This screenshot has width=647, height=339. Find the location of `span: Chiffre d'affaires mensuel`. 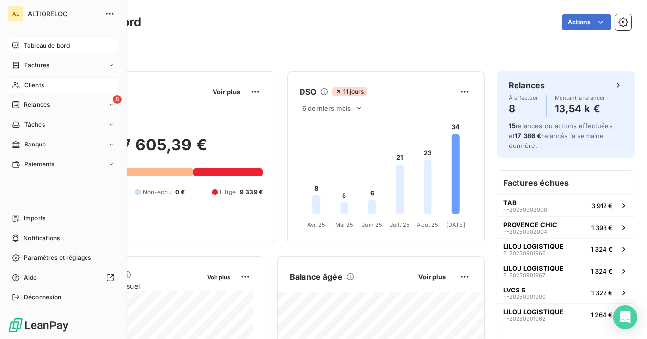

span: Chiffre d'affaires mensuel is located at coordinates (128, 285).